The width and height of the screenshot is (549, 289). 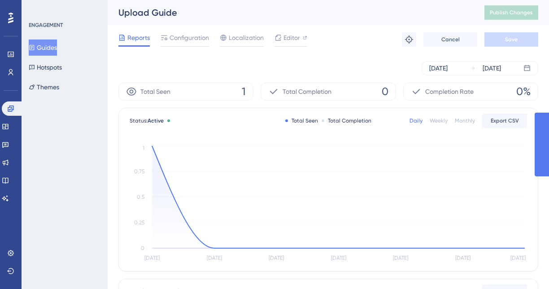 What do you see at coordinates (451, 40) in the screenshot?
I see `button: Cancel` at bounding box center [451, 40].